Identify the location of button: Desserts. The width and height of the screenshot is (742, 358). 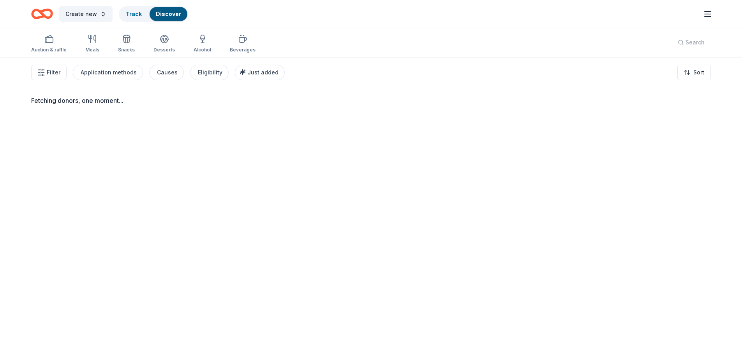
(164, 44).